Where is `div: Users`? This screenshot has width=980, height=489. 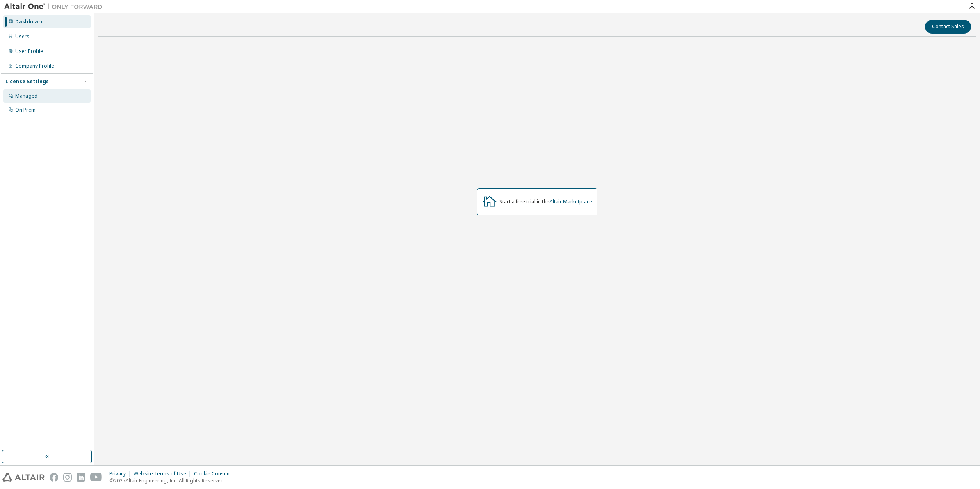
div: Users is located at coordinates (22, 37).